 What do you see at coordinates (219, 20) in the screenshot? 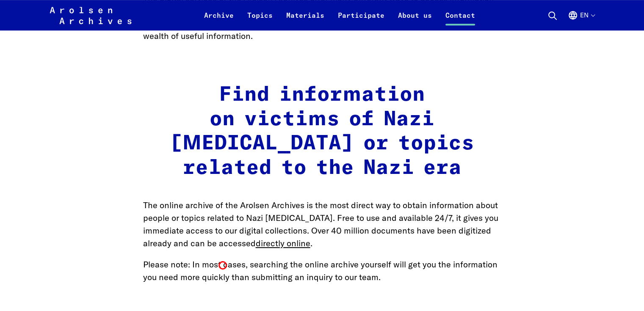
I see `a: Archive` at bounding box center [219, 20].